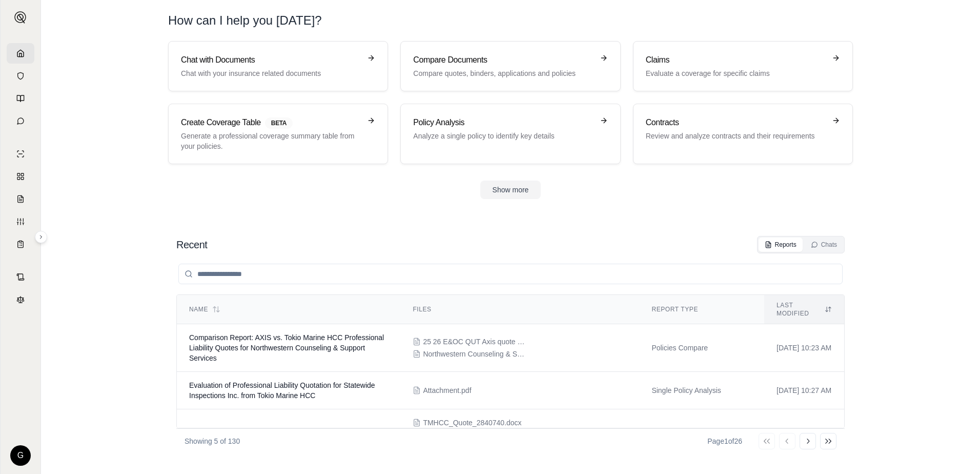 This screenshot has height=474, width=980. I want to click on span: BETA, so click(279, 123).